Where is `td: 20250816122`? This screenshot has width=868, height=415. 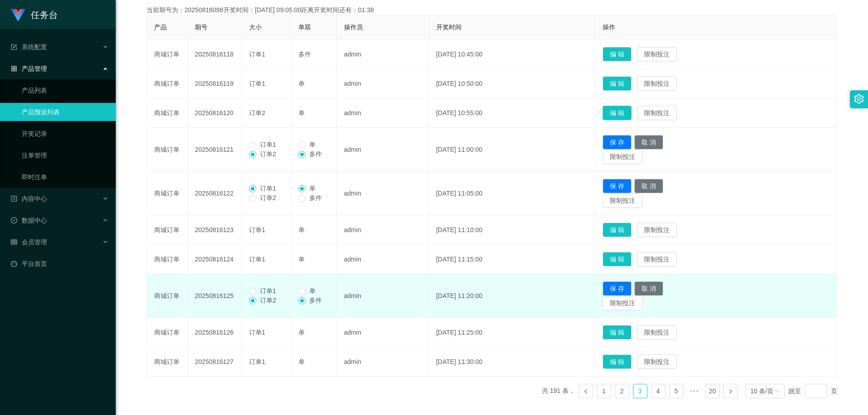
td: 20250816122 is located at coordinates (215, 194).